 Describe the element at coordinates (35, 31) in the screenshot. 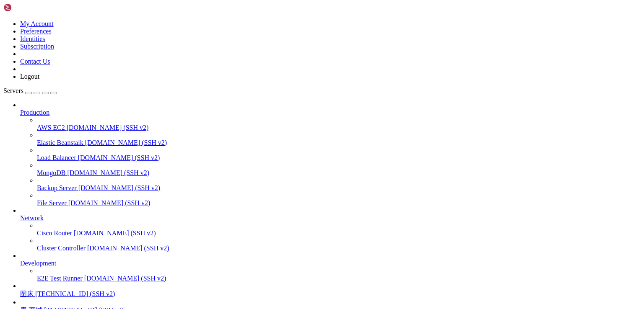

I see `a: Preferences` at that location.